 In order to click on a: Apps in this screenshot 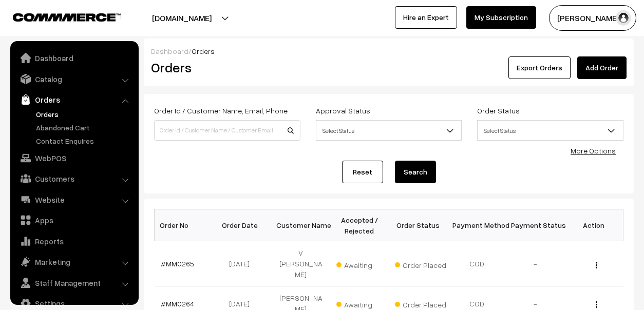, I will do `click(74, 220)`.